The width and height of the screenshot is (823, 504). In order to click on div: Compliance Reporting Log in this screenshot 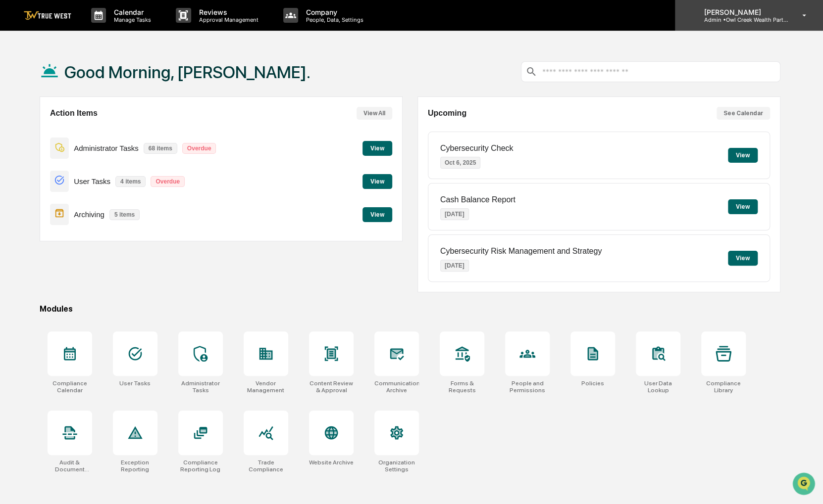, I will do `click(201, 466)`.